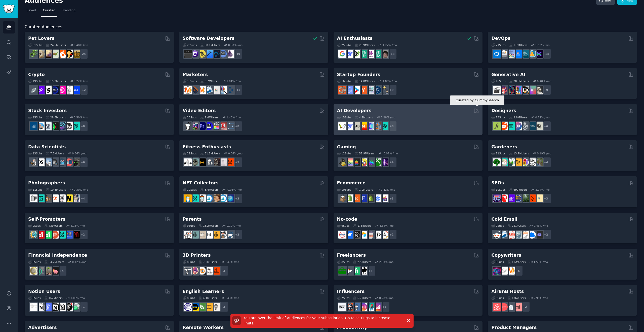  What do you see at coordinates (370, 54) in the screenshot?
I see `img: OpenAIDev` at bounding box center [370, 54].